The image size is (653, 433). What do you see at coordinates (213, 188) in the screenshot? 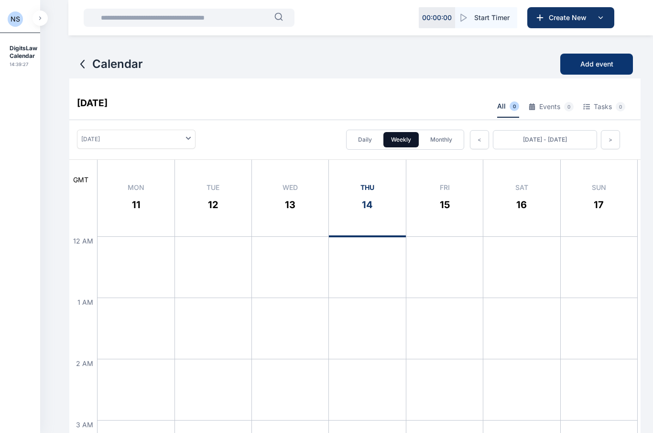
I see `span: Tue` at bounding box center [213, 188].